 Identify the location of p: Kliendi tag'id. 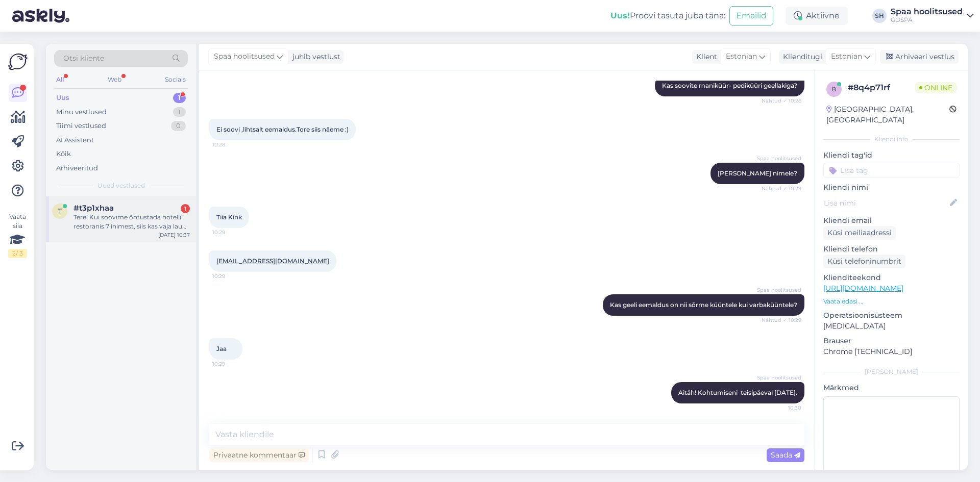
(892, 155).